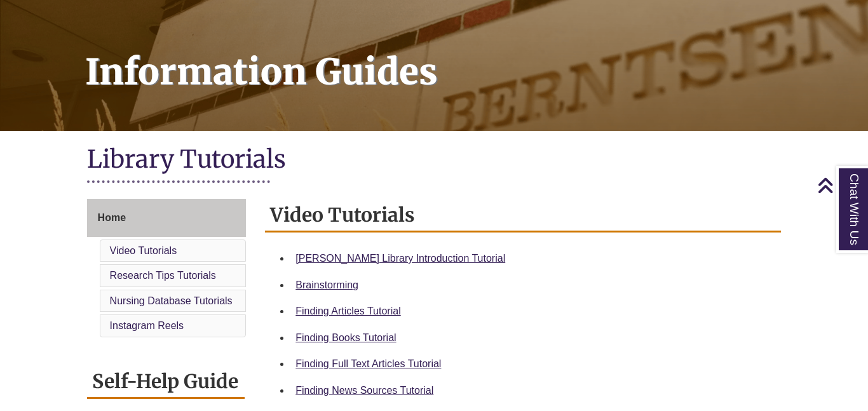 Image resolution: width=868 pixels, height=411 pixels. I want to click on a: Brainstorming, so click(327, 285).